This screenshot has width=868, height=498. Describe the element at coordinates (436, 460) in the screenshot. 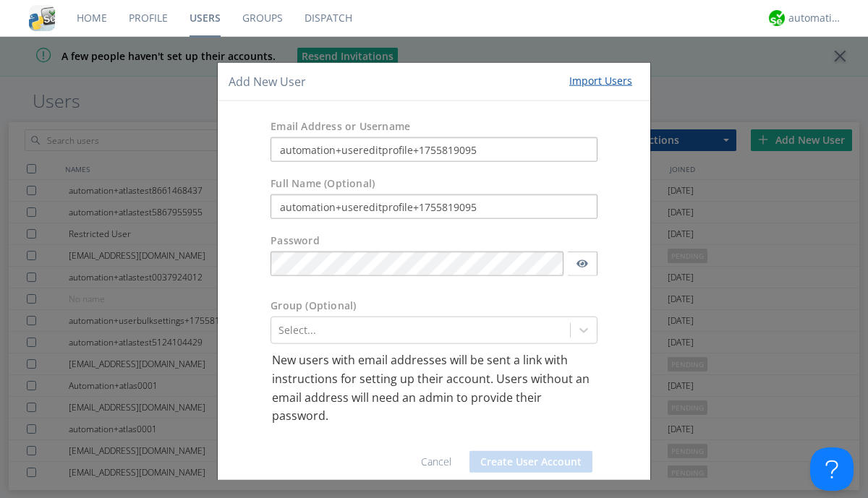

I see `a: Cancel` at that location.